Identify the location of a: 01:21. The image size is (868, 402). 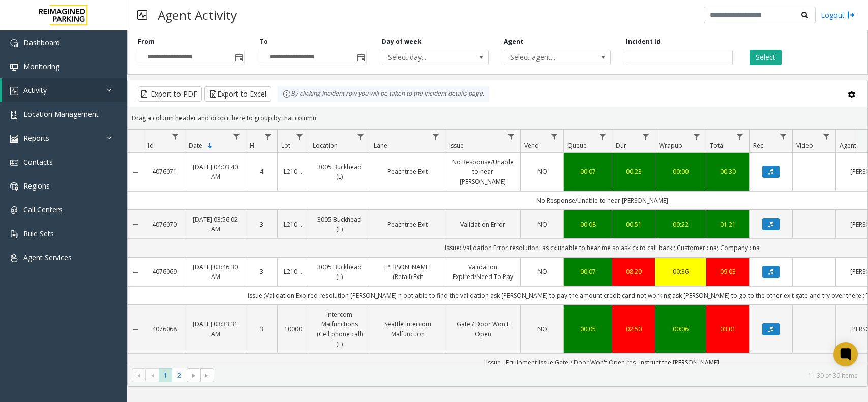
(728, 224).